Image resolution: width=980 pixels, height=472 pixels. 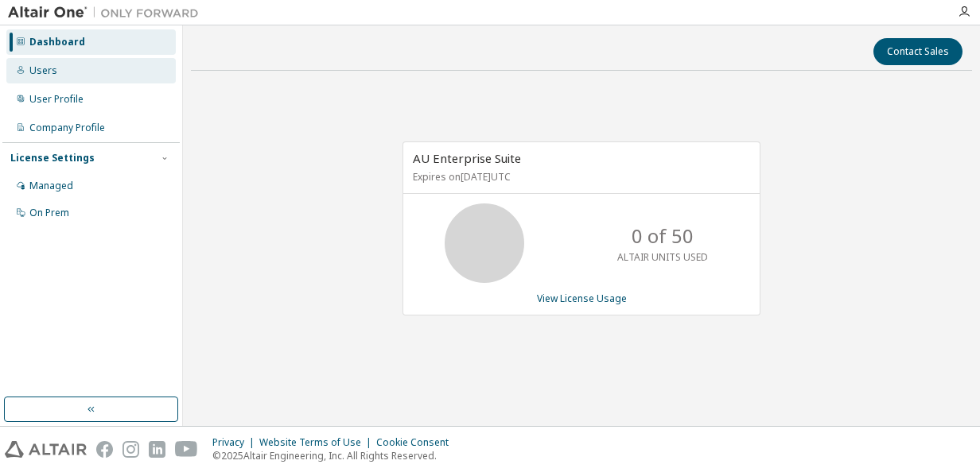 I want to click on p: 0 of 50, so click(x=663, y=236).